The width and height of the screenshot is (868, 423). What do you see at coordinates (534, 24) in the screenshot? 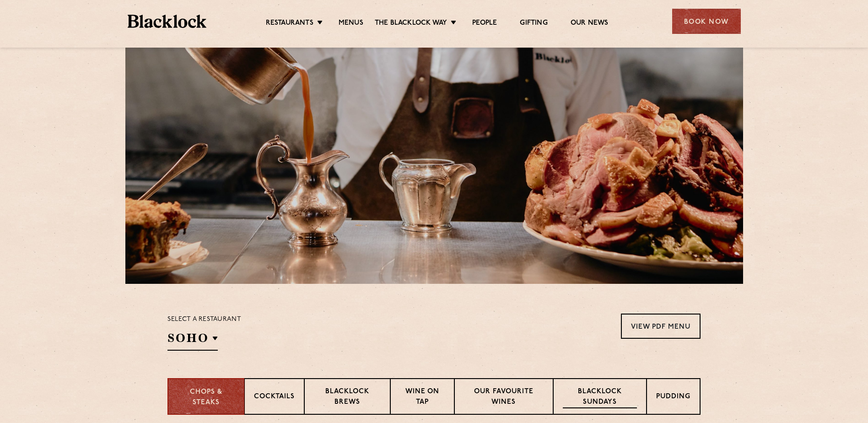
I see `a: Gifting` at bounding box center [534, 24].